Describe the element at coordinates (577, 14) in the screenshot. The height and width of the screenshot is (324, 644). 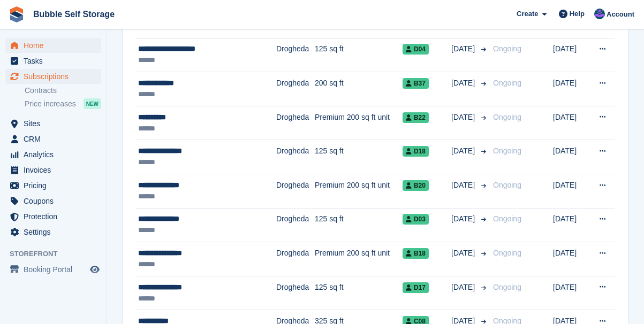
I see `span: Help` at that location.